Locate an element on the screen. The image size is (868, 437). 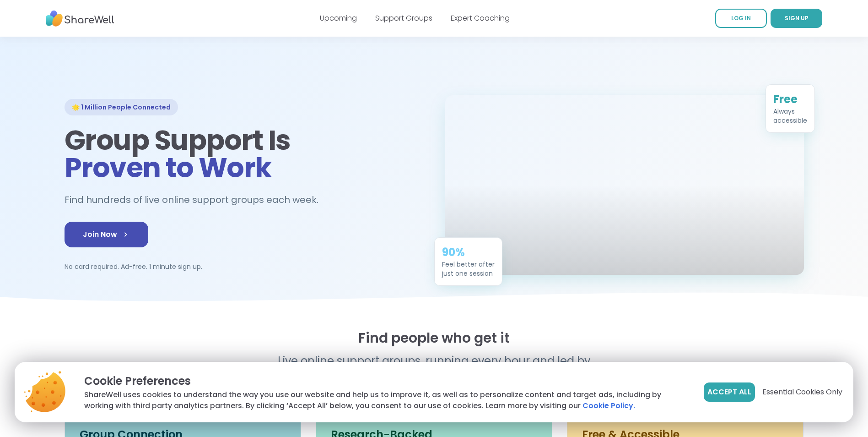
div: 90% is located at coordinates (468, 253).